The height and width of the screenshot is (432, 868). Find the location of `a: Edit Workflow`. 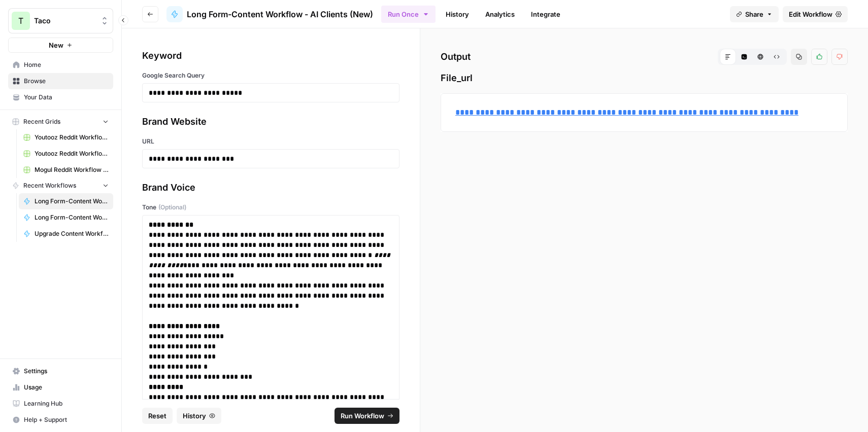

a: Edit Workflow is located at coordinates (815, 14).